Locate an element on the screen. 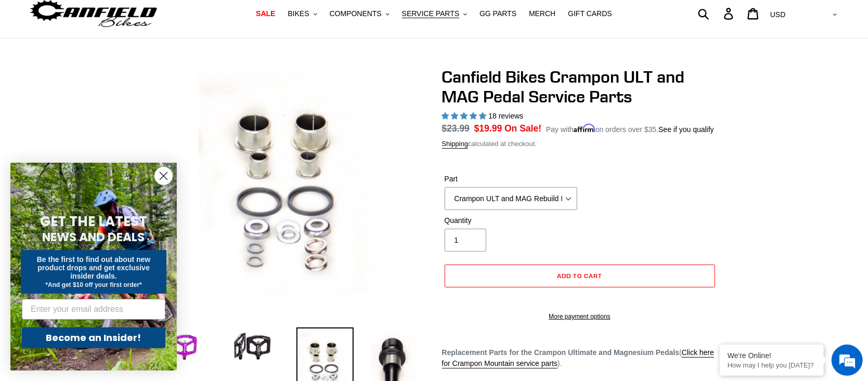  textarea: Type your message and hit 'Enter' is located at coordinates (101, 282).